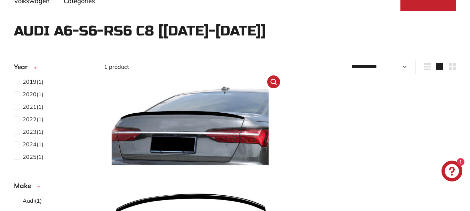 This screenshot has height=211, width=470. What do you see at coordinates (30, 119) in the screenshot?
I see `span: 2022` at bounding box center [30, 119].